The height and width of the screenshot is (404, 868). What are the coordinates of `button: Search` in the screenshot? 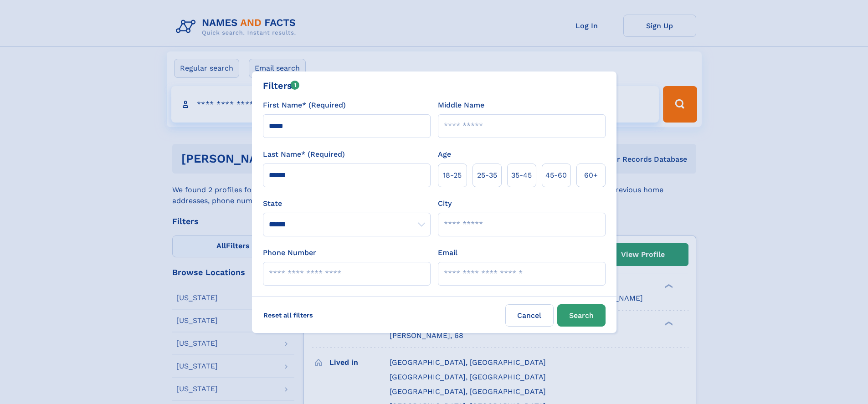 It's located at (581, 315).